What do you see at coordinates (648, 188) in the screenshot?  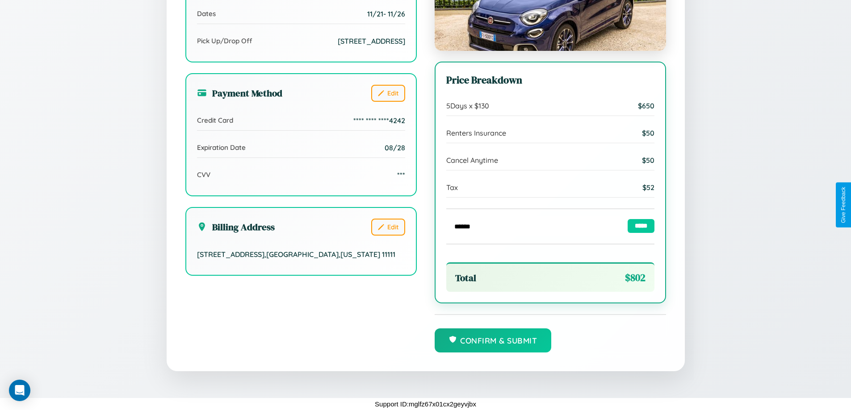 I see `span: $ 52` at bounding box center [648, 188].